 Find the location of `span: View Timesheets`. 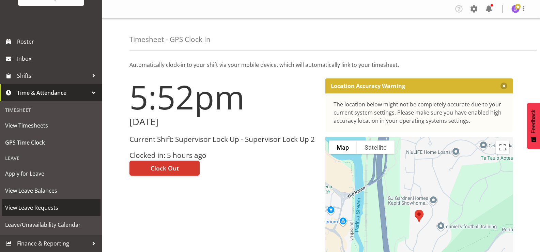

span: View Timesheets is located at coordinates (51, 125).